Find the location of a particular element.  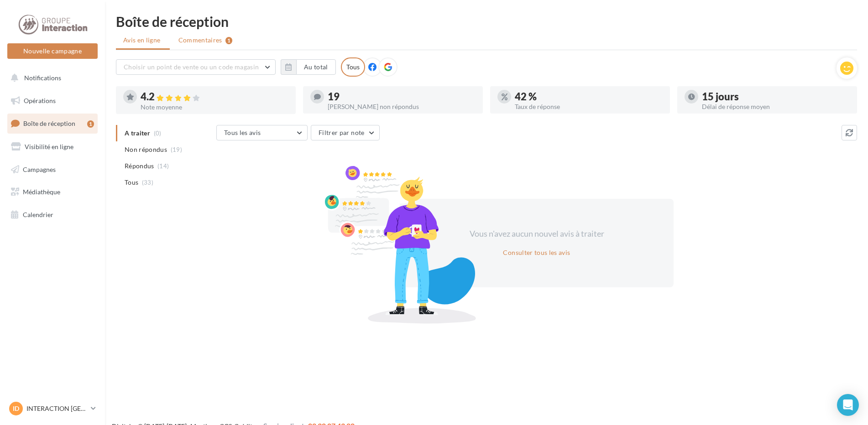

span: (14) is located at coordinates (163, 166).